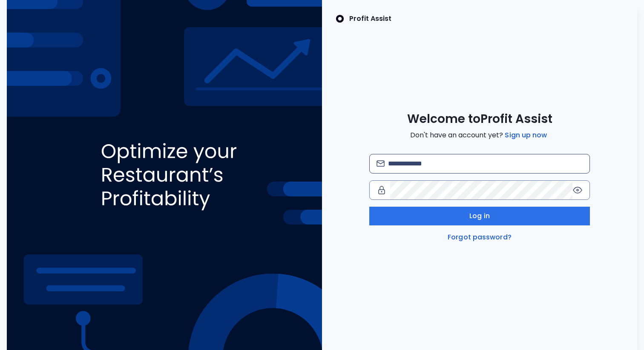  Describe the element at coordinates (380, 164) in the screenshot. I see `img: email` at that location.